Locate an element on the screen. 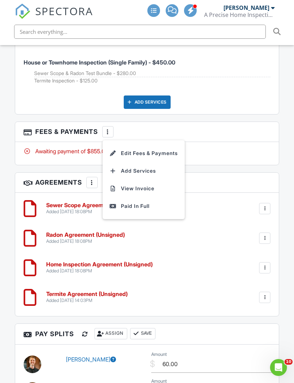 The image size is (294, 383). input: Search everything... is located at coordinates (140, 32).